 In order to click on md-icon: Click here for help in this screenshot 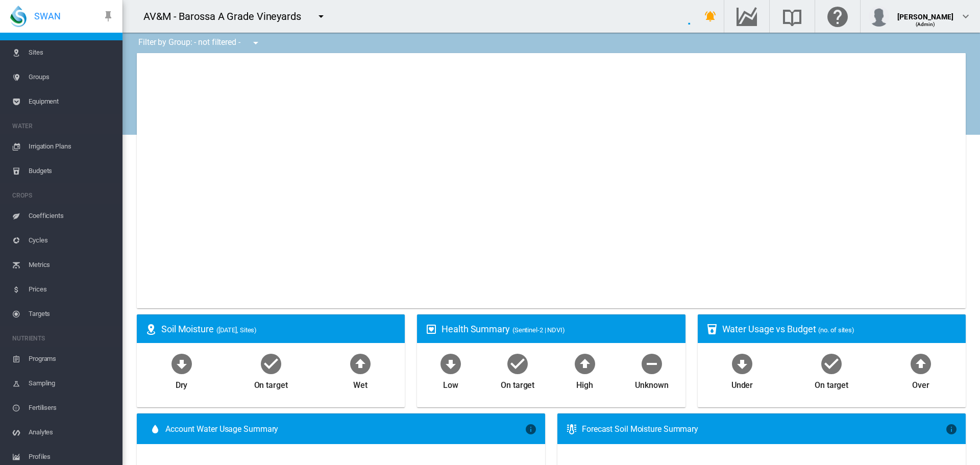, I will do `click(837, 17)`.